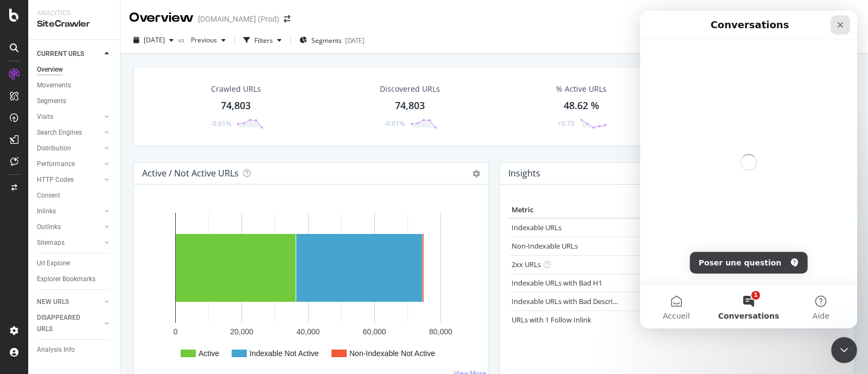 The height and width of the screenshot is (374, 868). Describe the element at coordinates (308, 332) in the screenshot. I see `text: 40,000` at that location.